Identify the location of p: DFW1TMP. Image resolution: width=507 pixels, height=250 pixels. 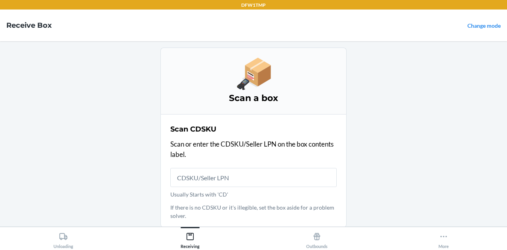
(253, 5).